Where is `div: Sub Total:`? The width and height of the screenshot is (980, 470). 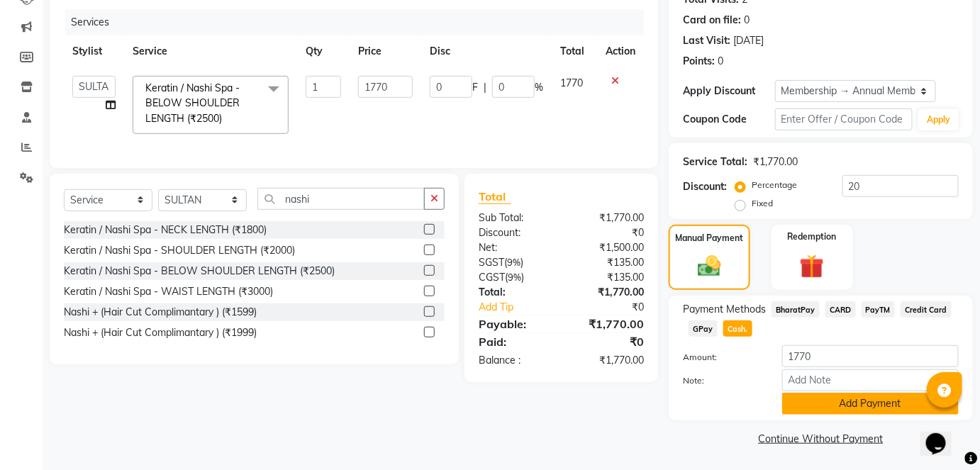 div: Sub Total: is located at coordinates (515, 218).